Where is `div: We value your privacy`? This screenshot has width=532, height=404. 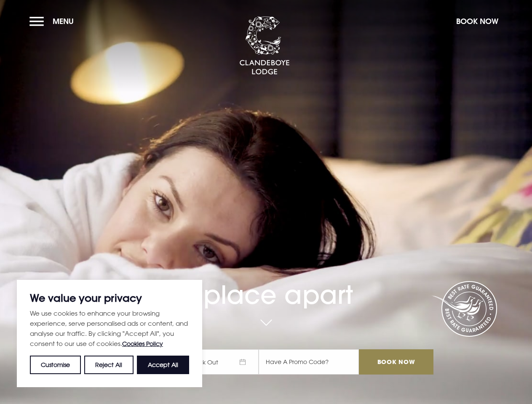 div: We value your privacy is located at coordinates (110, 333).